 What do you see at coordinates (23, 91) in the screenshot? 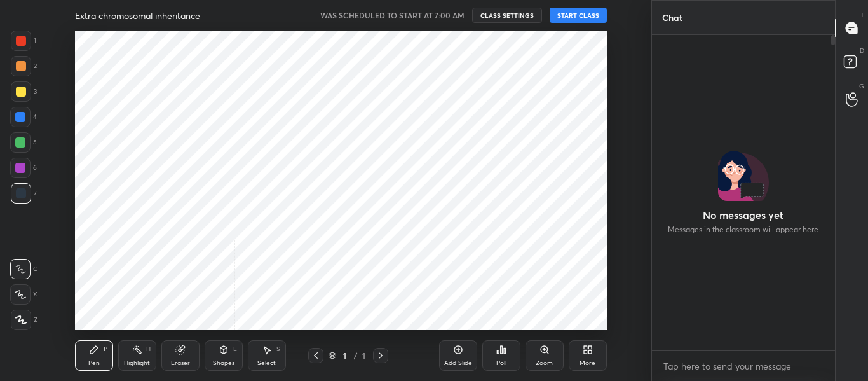
I see `div: 3` at bounding box center [23, 91].